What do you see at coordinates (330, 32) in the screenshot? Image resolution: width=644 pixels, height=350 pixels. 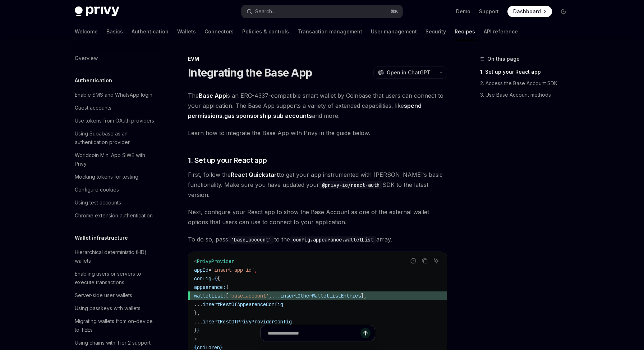 I see `a: Transaction management` at bounding box center [330, 32].